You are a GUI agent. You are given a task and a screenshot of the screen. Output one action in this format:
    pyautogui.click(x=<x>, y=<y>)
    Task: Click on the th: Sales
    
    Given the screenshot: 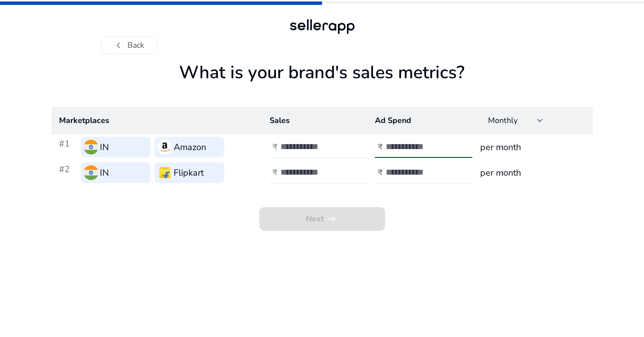 What is the action you would take?
    pyautogui.click(x=314, y=120)
    